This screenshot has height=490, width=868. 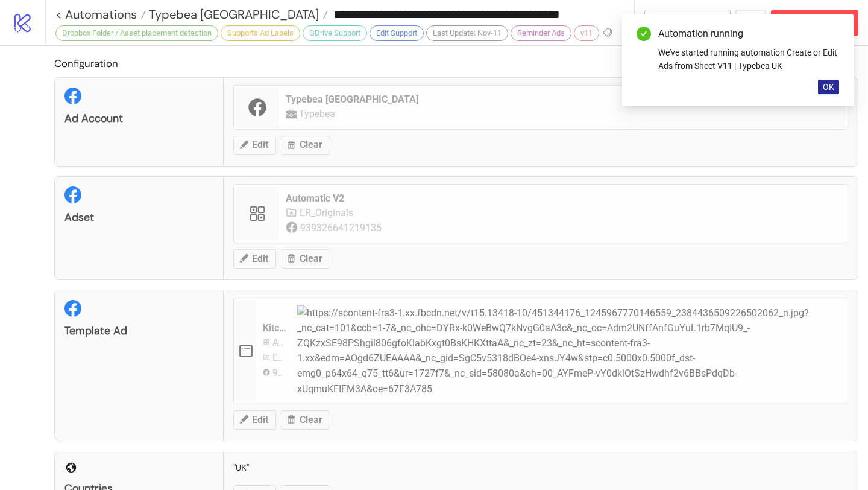 I want to click on button: To Builder, so click(x=688, y=23).